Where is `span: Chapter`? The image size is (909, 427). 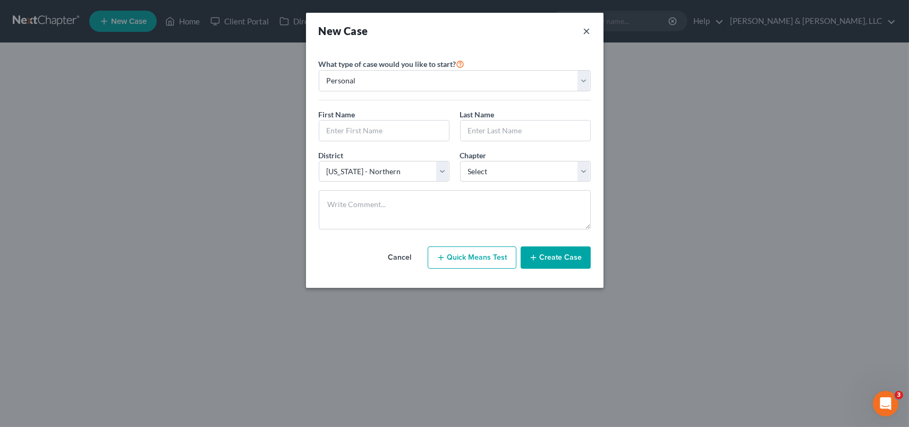 span: Chapter is located at coordinates (473, 155).